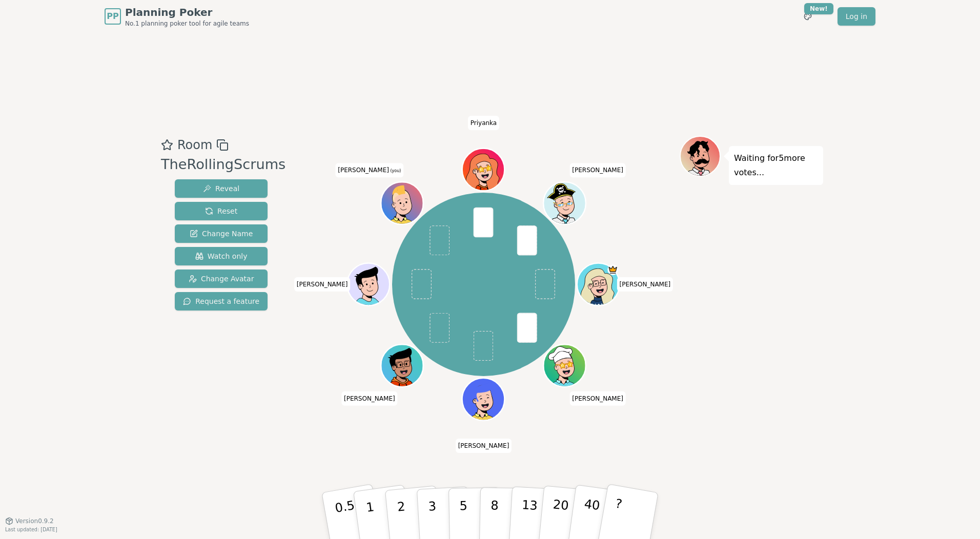  I want to click on button: Watch only, so click(221, 257).